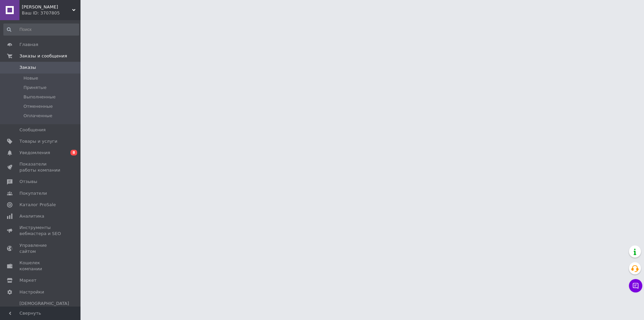 Image resolution: width=644 pixels, height=320 pixels. I want to click on span: Оплаченные, so click(38, 116).